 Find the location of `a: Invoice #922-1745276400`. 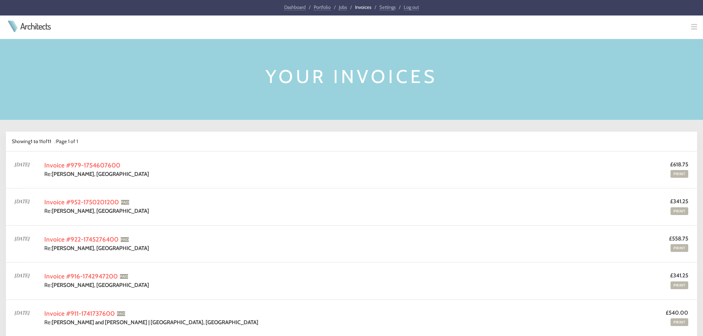

a: Invoice #922-1745276400 is located at coordinates (81, 239).